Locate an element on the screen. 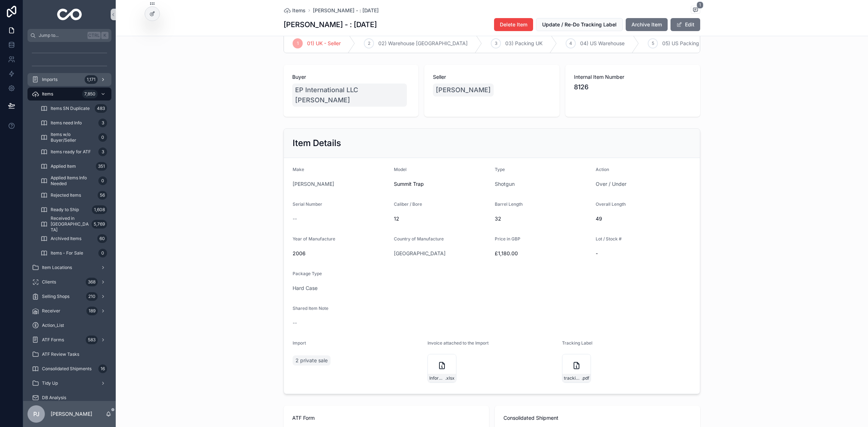 The height and width of the screenshot is (427, 868). a: Applied Item351 is located at coordinates (74, 167).